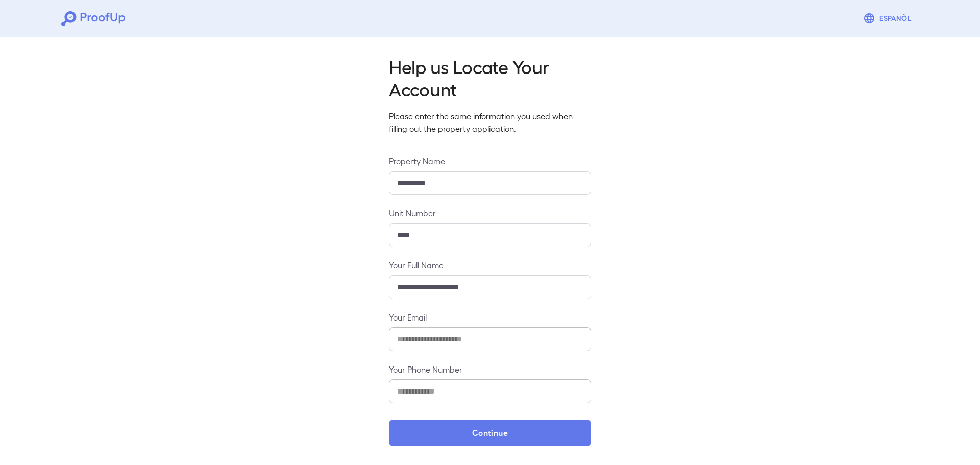 This screenshot has width=980, height=465. Describe the element at coordinates (490, 161) in the screenshot. I see `label: Property Name` at that location.